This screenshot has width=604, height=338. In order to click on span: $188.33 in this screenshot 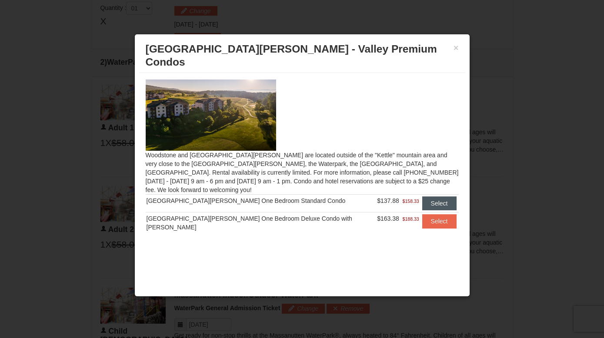, I will do `click(411, 219)`.